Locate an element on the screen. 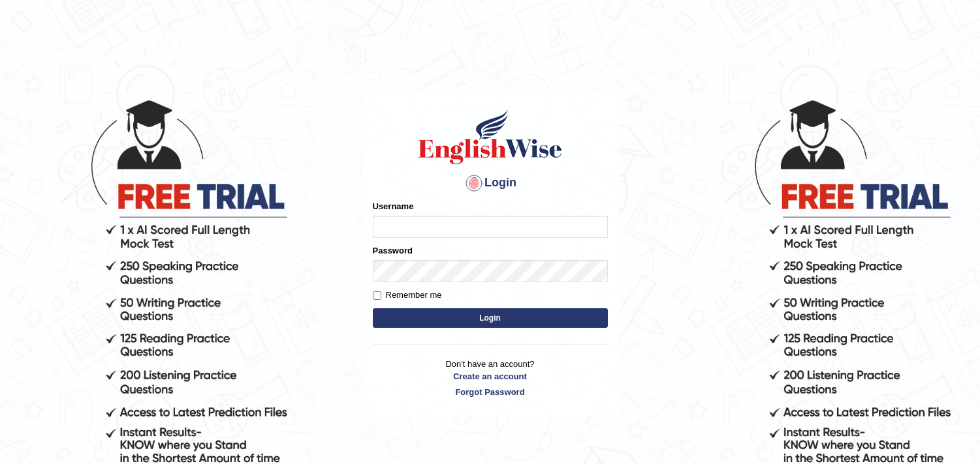 This screenshot has width=980, height=464. img: Logo of English Wise sign in for intelligent practice with AI is located at coordinates (490, 137).